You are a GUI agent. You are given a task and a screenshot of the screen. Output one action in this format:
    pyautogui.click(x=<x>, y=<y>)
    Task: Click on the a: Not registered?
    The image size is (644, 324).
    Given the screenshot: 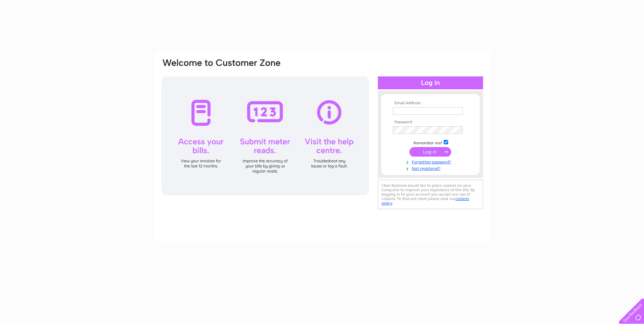 What is the action you would take?
    pyautogui.click(x=431, y=168)
    